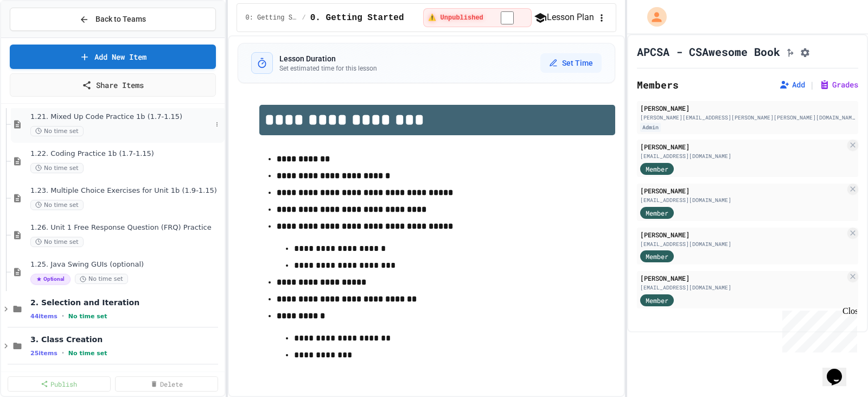  What do you see at coordinates (113, 19) in the screenshot?
I see `button: Back to Teams` at bounding box center [113, 19].